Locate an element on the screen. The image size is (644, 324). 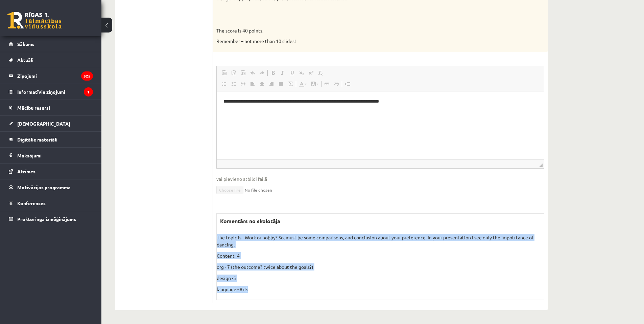
a: Убрать форматирование is located at coordinates (320, 73).